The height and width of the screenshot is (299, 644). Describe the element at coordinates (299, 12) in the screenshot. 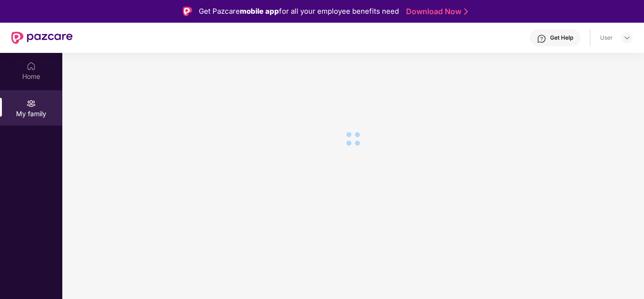

I see `div: Get Pazcare for all your employee benefits need` at that location.